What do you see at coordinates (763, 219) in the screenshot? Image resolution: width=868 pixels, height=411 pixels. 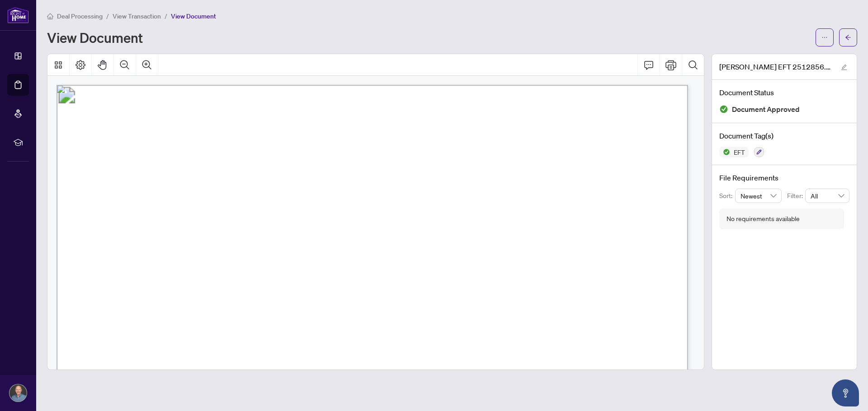 I see `div: No requirements available` at bounding box center [763, 219].